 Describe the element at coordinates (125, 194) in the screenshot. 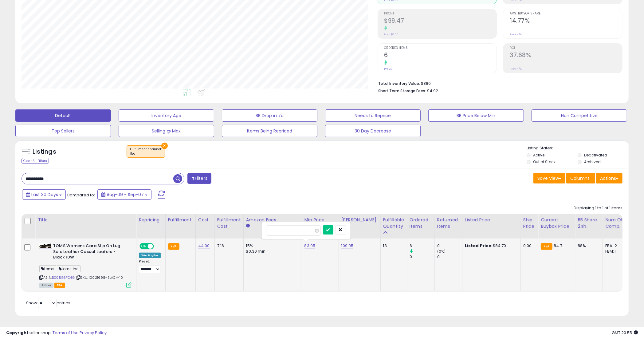

I see `span: Aug-09 - Sep-07` at that location.